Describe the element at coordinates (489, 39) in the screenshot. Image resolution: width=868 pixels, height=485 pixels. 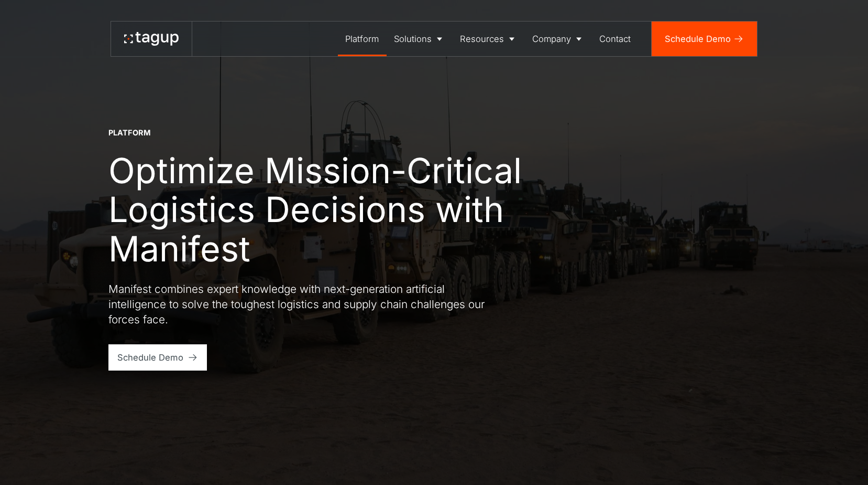
I see `a: Resources` at that location.